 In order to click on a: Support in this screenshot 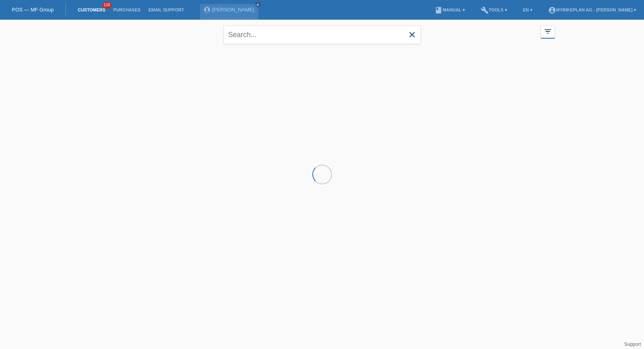, I will do `click(633, 344)`.